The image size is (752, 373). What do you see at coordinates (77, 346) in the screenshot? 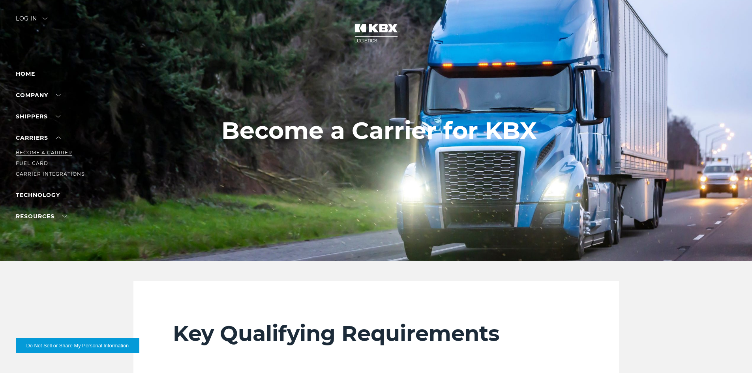
I see `button: Do Not Sell or Share My Personal Information` at bounding box center [77, 346].